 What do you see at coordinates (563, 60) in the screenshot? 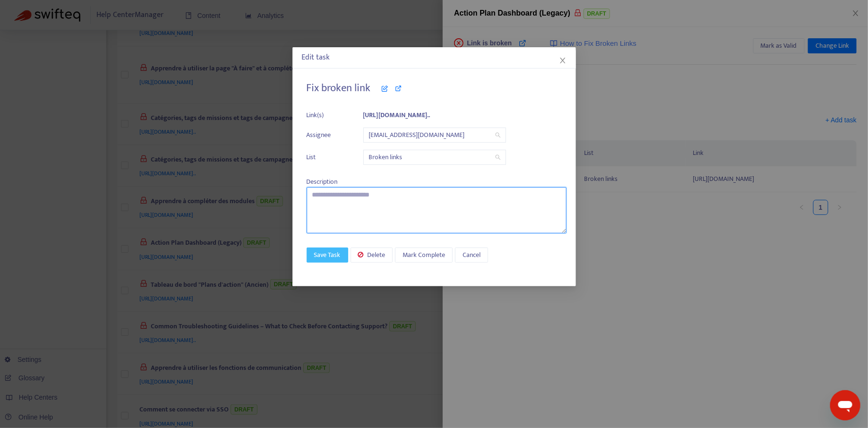
I see `button: Close` at bounding box center [563, 60].